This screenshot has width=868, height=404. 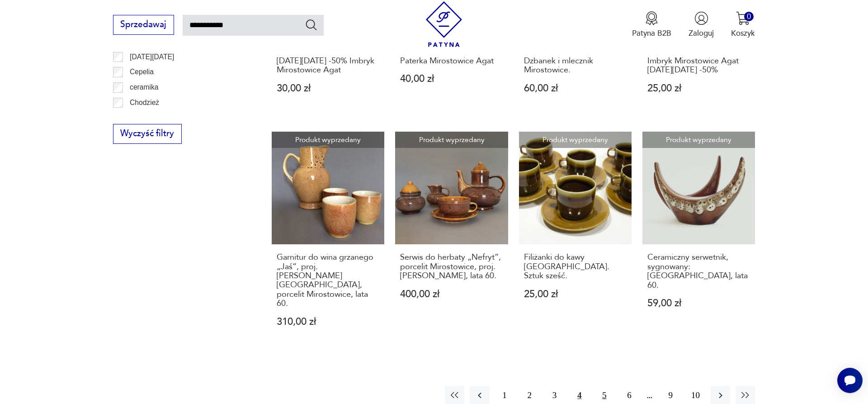 I want to click on p: Cepelia, so click(x=142, y=72).